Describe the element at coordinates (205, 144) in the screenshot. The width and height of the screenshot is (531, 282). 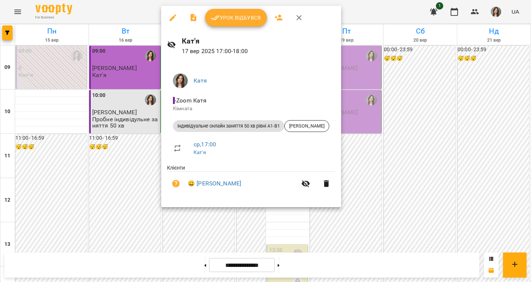
I see `a: ср , 17:00` at that location.